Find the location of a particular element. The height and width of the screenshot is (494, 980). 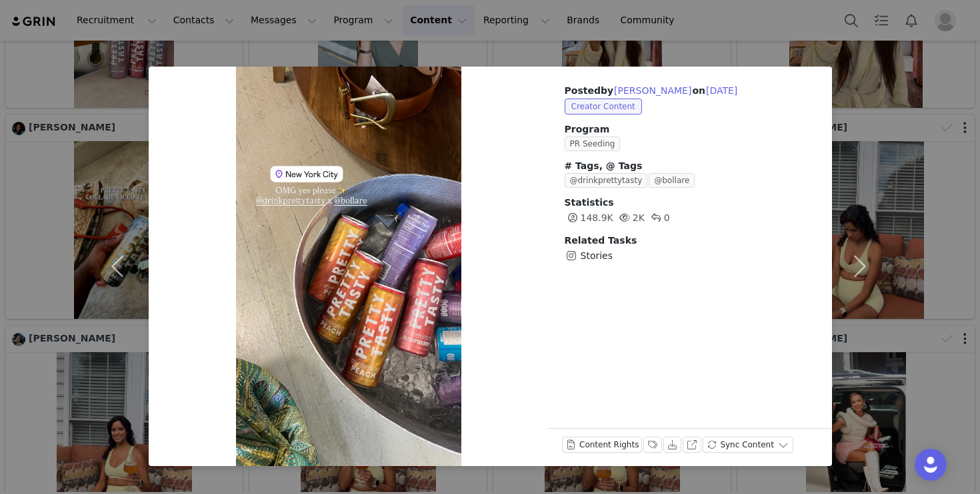

span: by is located at coordinates (646, 90).